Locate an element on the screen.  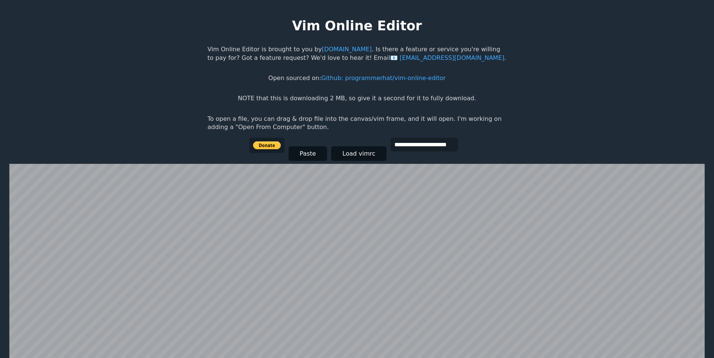
button: Load vimrc is located at coordinates (359, 153).